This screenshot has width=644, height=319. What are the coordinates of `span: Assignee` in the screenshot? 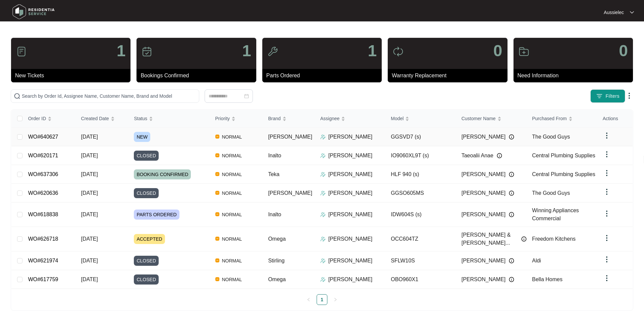 It's located at (330, 119).